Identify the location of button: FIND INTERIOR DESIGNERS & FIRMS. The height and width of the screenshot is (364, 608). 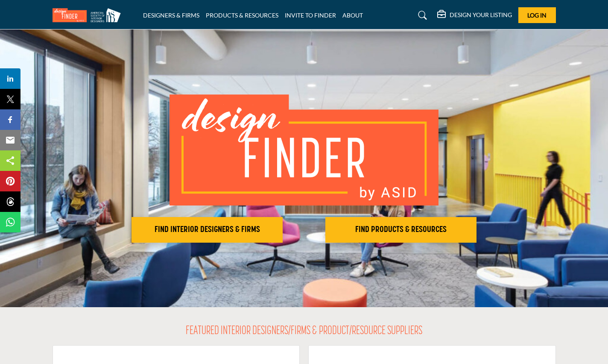
(207, 230).